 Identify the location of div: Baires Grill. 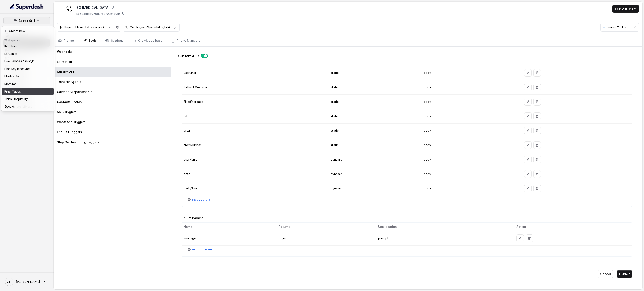
(28, 69).